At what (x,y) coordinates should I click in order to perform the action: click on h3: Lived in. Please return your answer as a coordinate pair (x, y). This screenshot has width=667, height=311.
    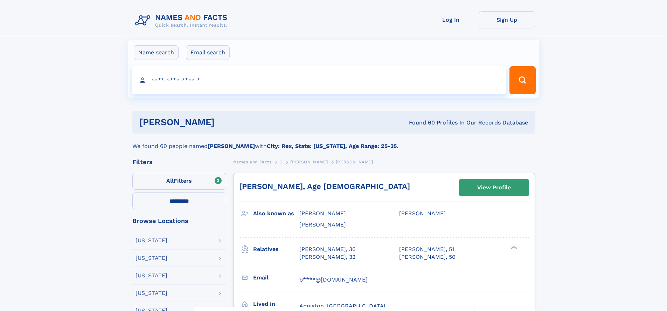
    Looking at the image, I should click on (276, 304).